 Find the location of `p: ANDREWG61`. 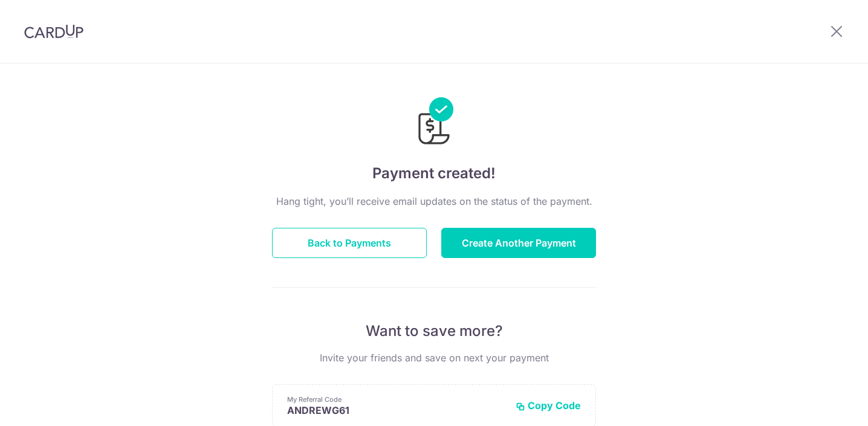

p: ANDREWG61 is located at coordinates (396, 411).